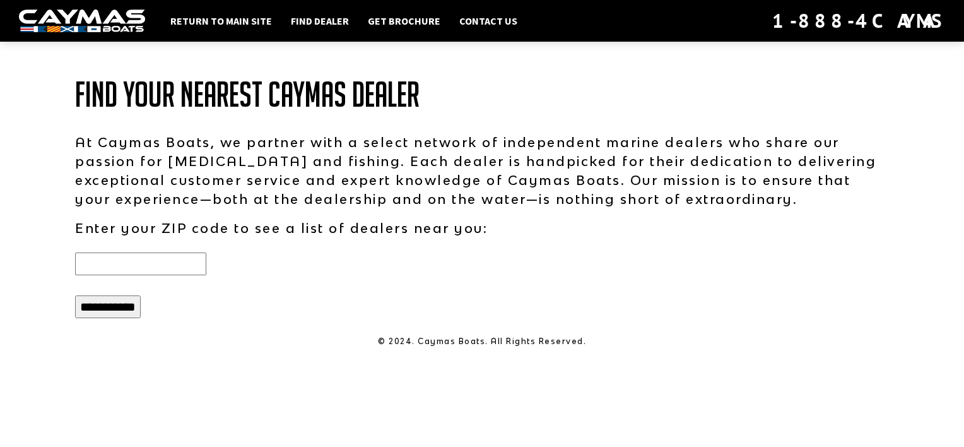 This screenshot has width=964, height=447. Describe the element at coordinates (482, 341) in the screenshot. I see `p: © 2024. Caymas Boats. All Rights Reserved.` at that location.